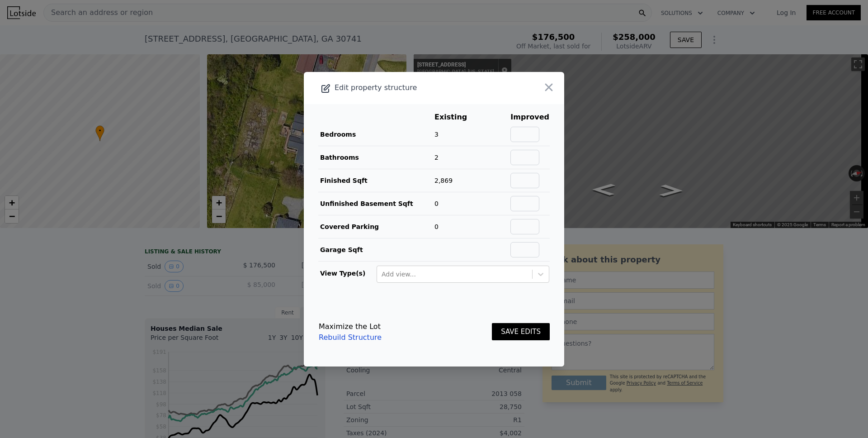 Image resolution: width=868 pixels, height=438 pixels. Describe the element at coordinates (376, 226) in the screenshot. I see `td: Covered Parking` at that location.